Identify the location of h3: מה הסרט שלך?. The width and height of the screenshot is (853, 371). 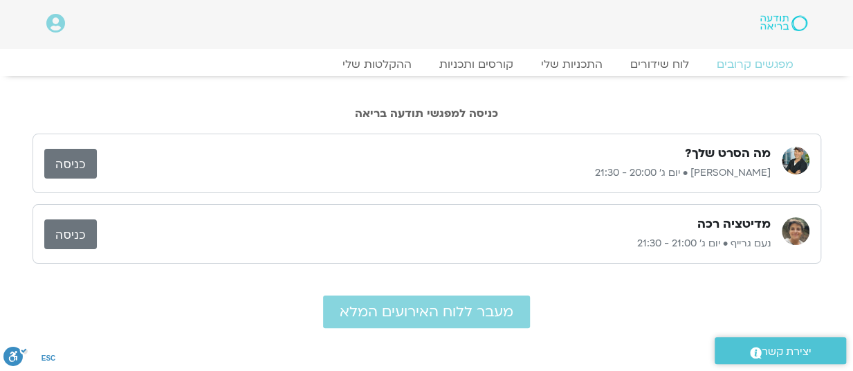
(728, 154).